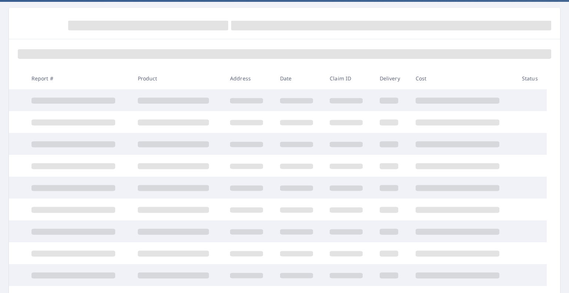 Image resolution: width=569 pixels, height=293 pixels. I want to click on th: Claim ID, so click(349, 78).